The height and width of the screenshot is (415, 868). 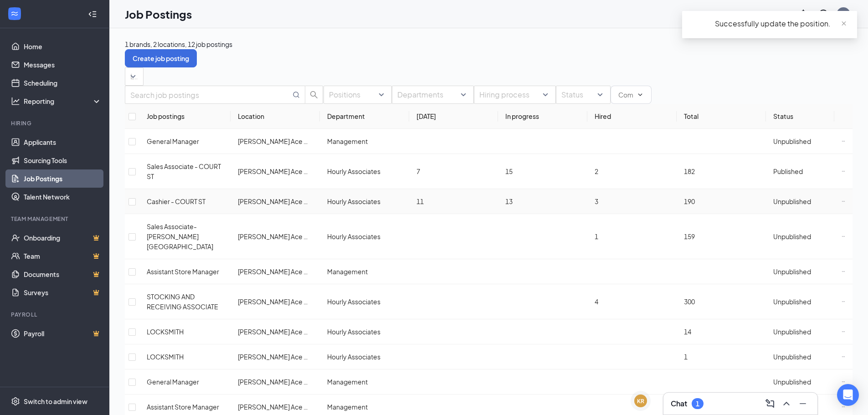 I want to click on a: Messages, so click(x=63, y=64).